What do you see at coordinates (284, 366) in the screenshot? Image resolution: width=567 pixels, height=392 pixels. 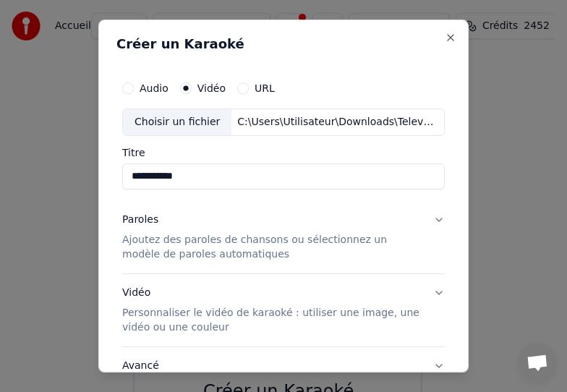 I see `button: Avancé` at bounding box center [284, 366].